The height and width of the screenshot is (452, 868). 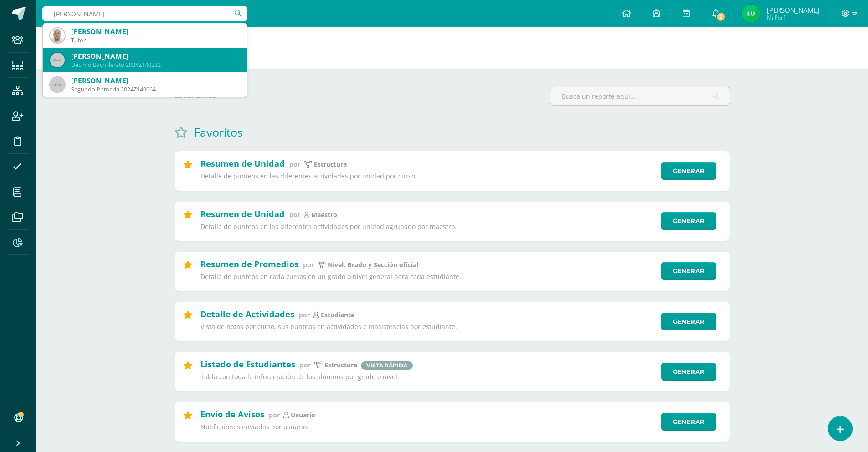 What do you see at coordinates (338, 315) in the screenshot?
I see `p: estudiante` at bounding box center [338, 315].